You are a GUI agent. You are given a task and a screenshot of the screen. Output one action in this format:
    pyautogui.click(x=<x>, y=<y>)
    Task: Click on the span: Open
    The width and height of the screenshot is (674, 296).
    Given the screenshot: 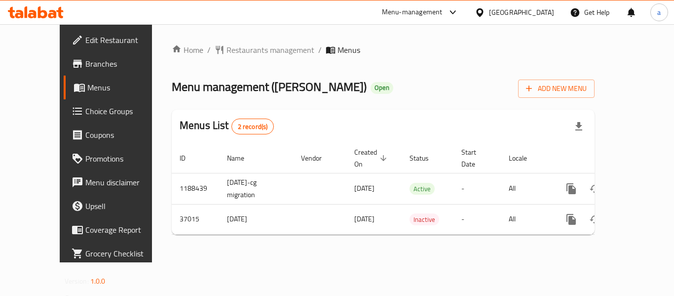 What is the action you would take?
    pyautogui.click(x=382, y=87)
    